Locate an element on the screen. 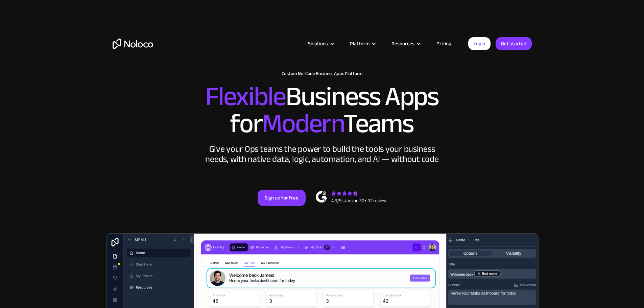  h2: Business Apps for Teams is located at coordinates (322, 110).